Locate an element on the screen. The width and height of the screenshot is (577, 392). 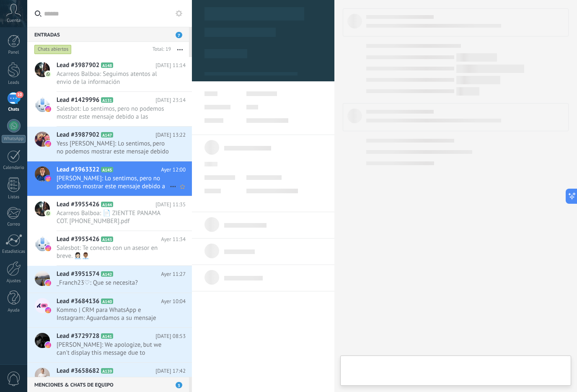
span: A131 is located at coordinates (107, 100).